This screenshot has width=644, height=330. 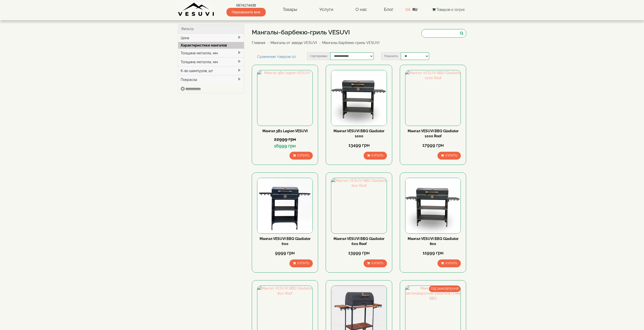 I want to click on a: Сравнение товаров (0), so click(x=276, y=57).